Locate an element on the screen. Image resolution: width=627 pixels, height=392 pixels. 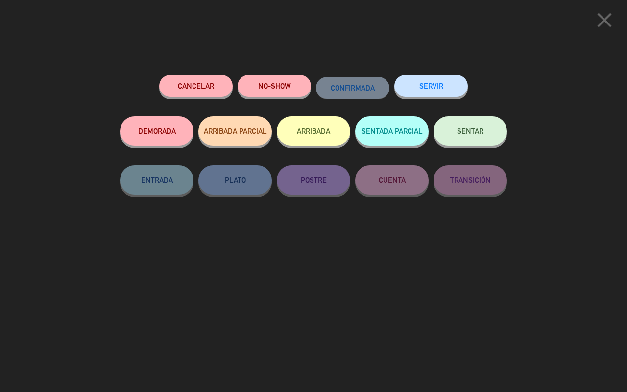
button: NO-SHOW is located at coordinates (274, 86).